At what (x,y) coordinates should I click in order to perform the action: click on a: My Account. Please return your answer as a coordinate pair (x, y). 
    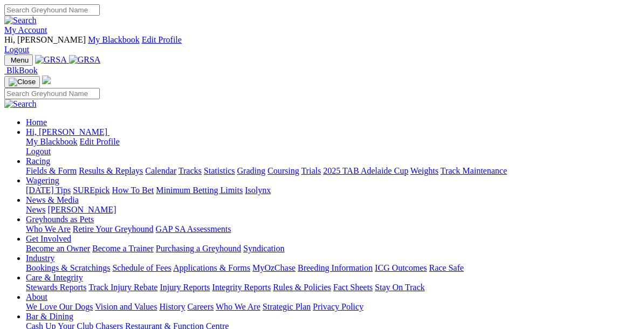
    Looking at the image, I should click on (26, 30).